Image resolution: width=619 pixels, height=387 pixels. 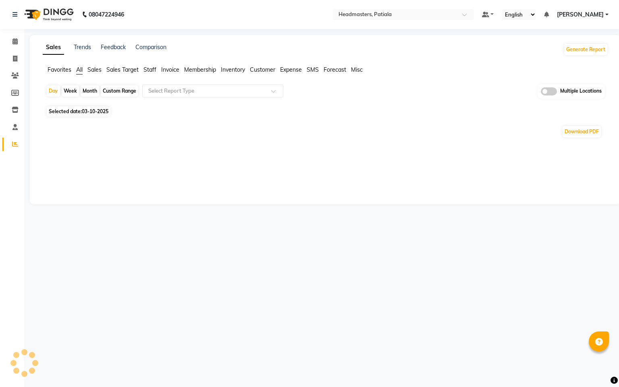 I want to click on div: Week, so click(x=70, y=91).